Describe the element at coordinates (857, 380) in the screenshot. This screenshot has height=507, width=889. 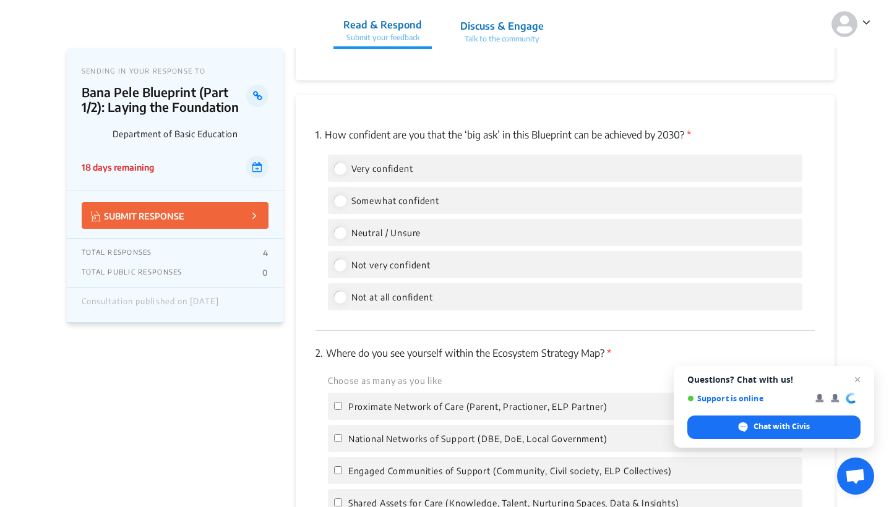
I see `span: Close chat` at that location.